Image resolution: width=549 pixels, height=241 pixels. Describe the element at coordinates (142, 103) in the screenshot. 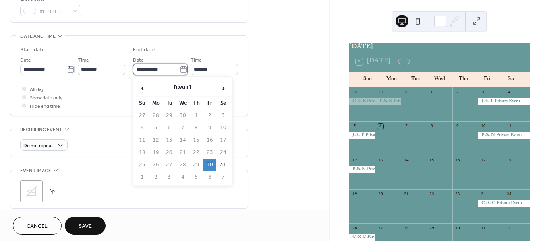

I see `th: Su` at that location.